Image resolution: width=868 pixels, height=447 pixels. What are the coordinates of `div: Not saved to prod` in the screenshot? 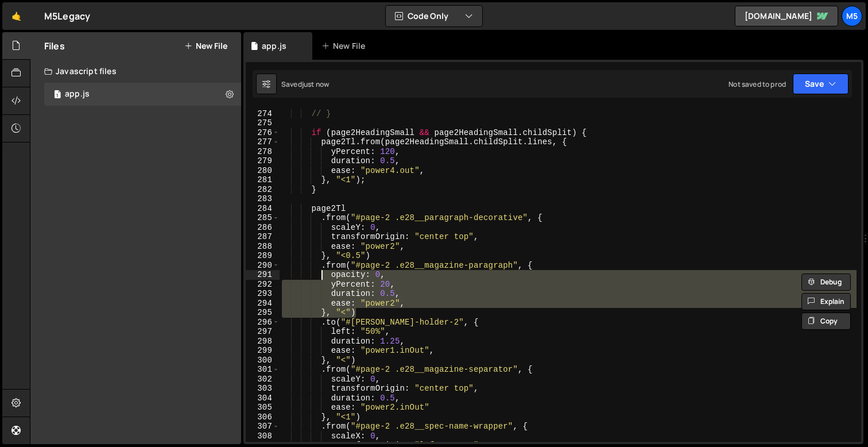 It's located at (757, 84).